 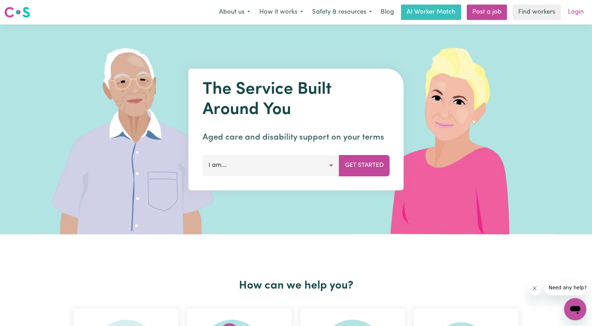 I want to click on button: Get Started, so click(x=364, y=165).